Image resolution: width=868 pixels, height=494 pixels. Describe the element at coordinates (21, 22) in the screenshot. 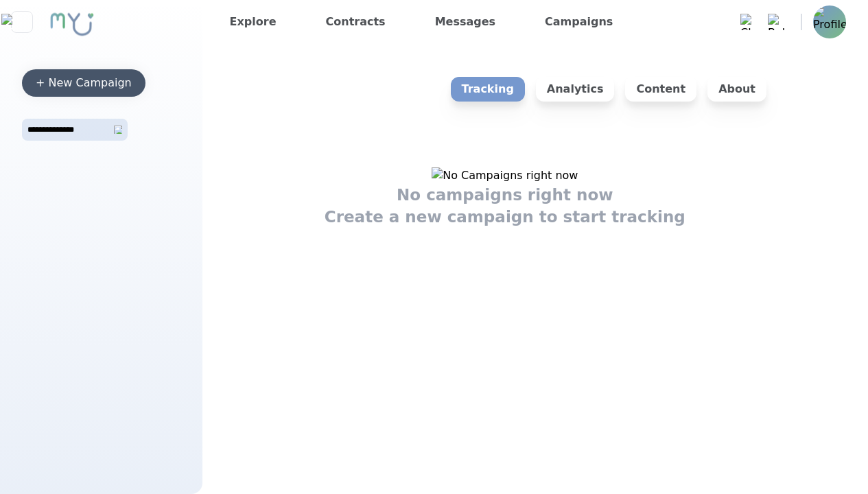

I see `img: Close sidebar` at that location.